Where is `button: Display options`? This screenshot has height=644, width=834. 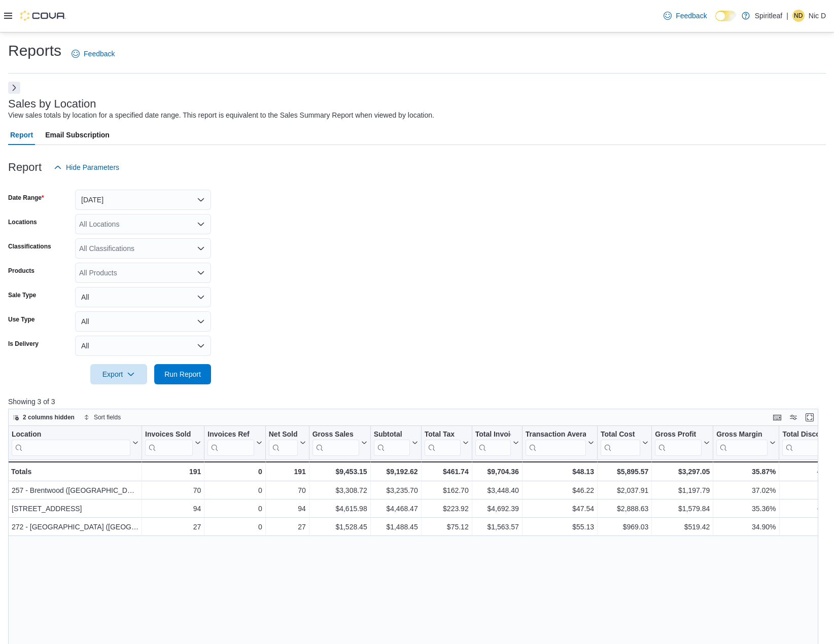
button: Display options is located at coordinates (793, 417).